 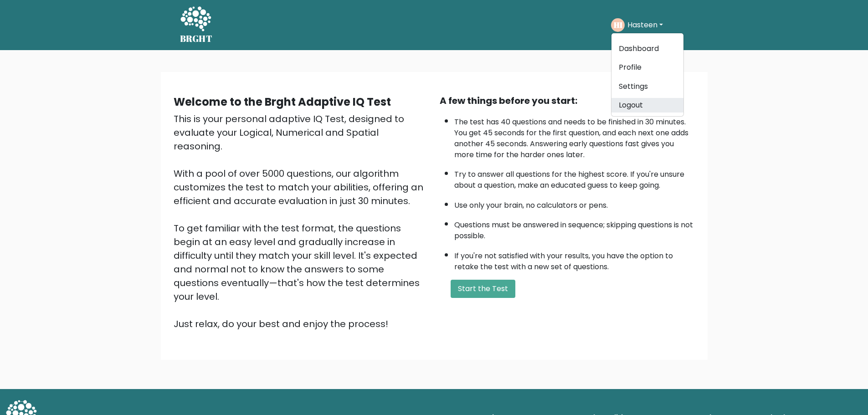 I want to click on a: Profile, so click(x=647, y=67).